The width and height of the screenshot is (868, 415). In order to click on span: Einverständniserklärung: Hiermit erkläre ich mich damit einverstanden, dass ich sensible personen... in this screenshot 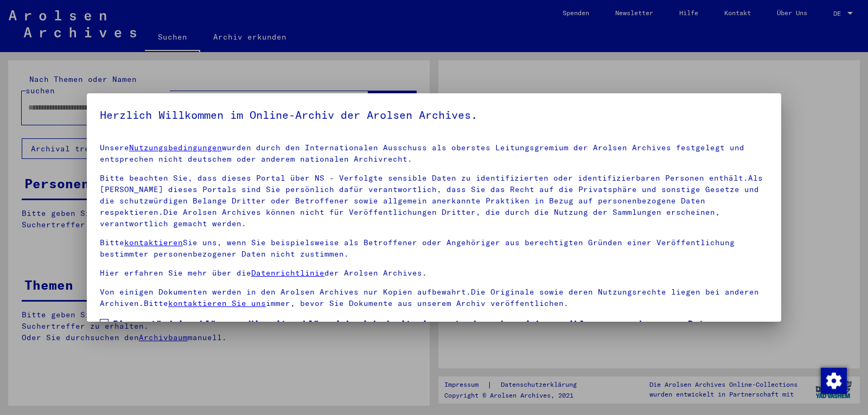, I will do `click(440, 343)`.